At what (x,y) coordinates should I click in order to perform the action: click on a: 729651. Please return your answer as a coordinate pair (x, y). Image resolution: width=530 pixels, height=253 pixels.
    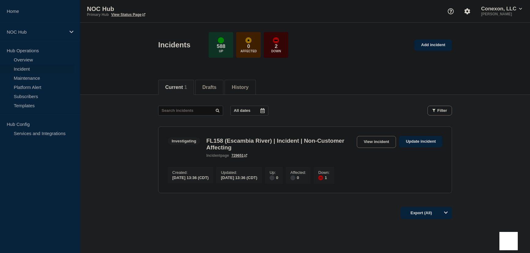
    Looking at the image, I should click on (239, 156).